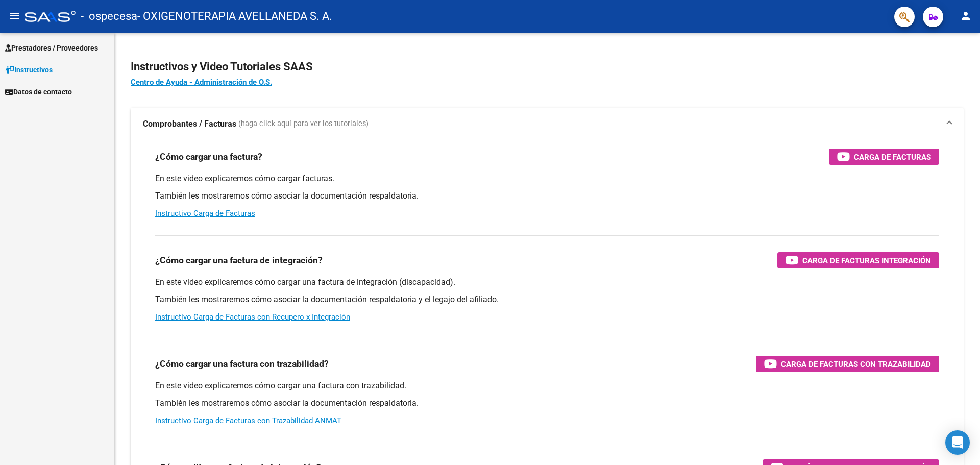 The width and height of the screenshot is (980, 465). Describe the element at coordinates (303, 124) in the screenshot. I see `span: (haga click aquí para ver los tutoriales)` at that location.